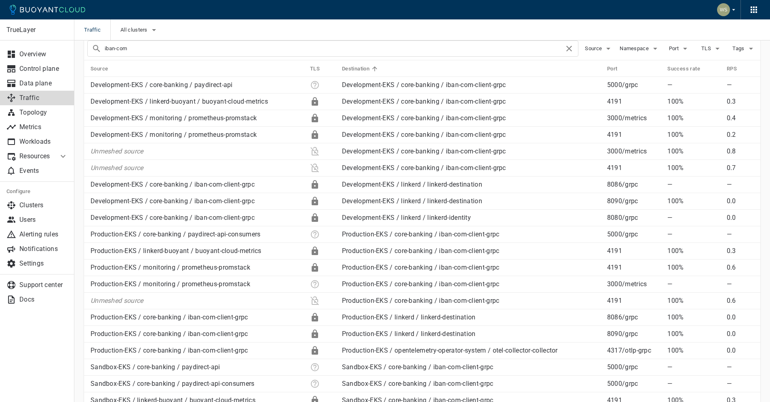  What do you see at coordinates (740, 102) in the screenshot?
I see `p: 0.3` at bounding box center [740, 102].